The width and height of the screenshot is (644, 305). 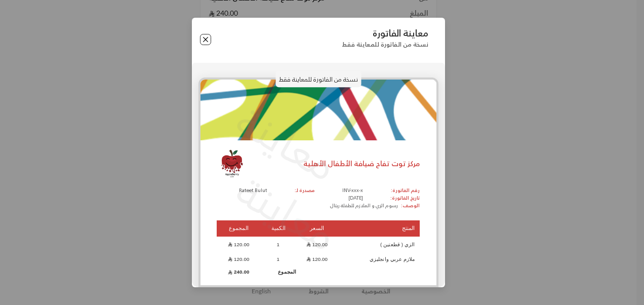 I want to click on p: Rateet Bulut, so click(x=242, y=190).